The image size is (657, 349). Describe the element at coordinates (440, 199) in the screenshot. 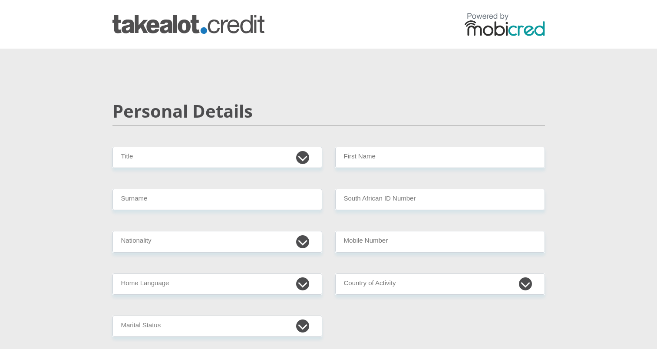

I see `input: ID Number` at that location.